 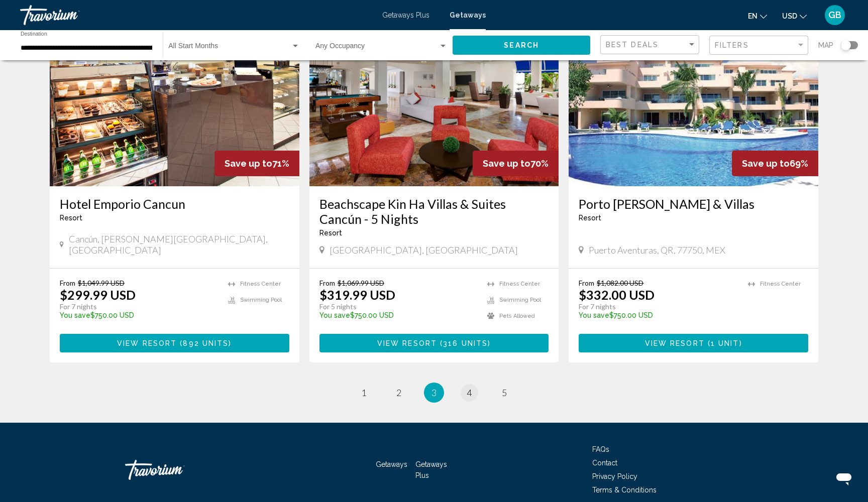 What do you see at coordinates (434, 212) in the screenshot?
I see `h3: Beachscape Kin Ha Villas & Suites Cancún - 5 Nights` at bounding box center [434, 212].